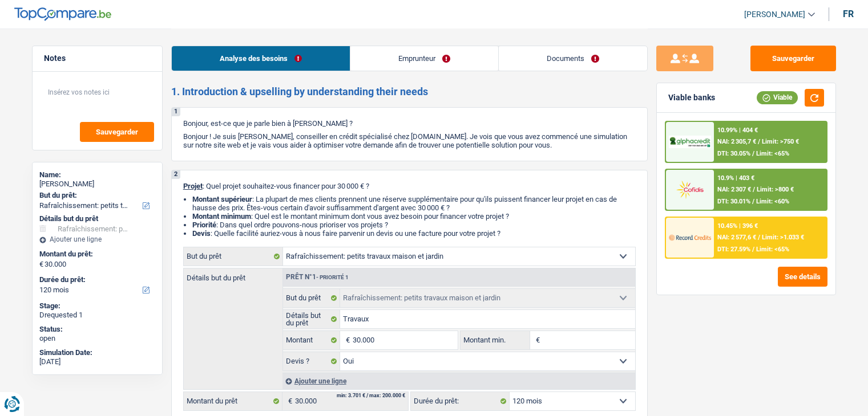 The image size is (868, 416). What do you see at coordinates (414, 233) in the screenshot?
I see `li: : Quelle facilité auriez-vous à nous faire parvenir un devis ou une facture pour votre projet ?` at bounding box center [414, 233].